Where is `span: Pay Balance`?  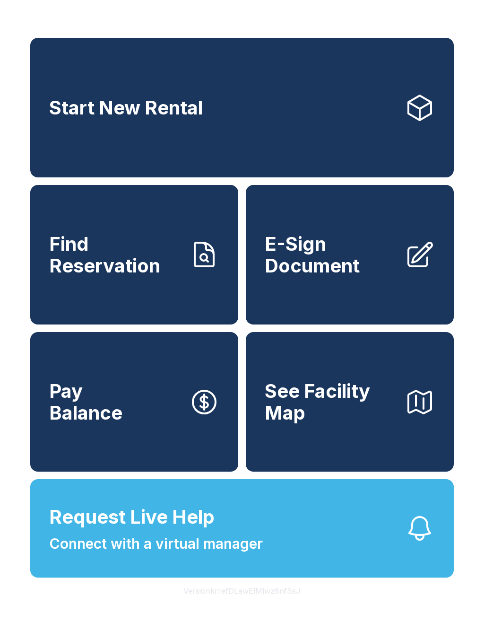
span: Pay Balance is located at coordinates (86, 401).